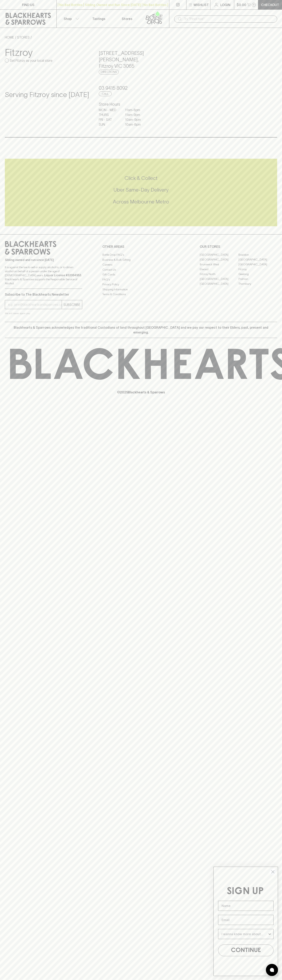 This screenshot has height=980, width=282. I want to click on input: e.g. jane@blackheartsandsparrows.com.au, so click(35, 305).